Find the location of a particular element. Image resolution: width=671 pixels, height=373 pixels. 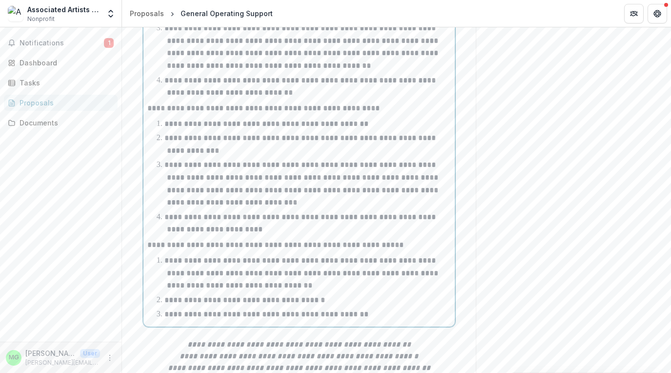

div: Dashboard is located at coordinates (64, 62).